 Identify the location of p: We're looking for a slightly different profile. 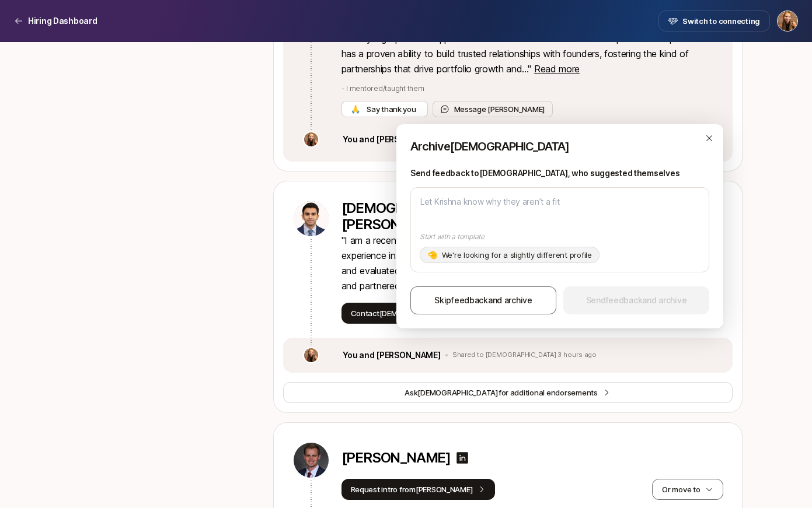
(517, 255).